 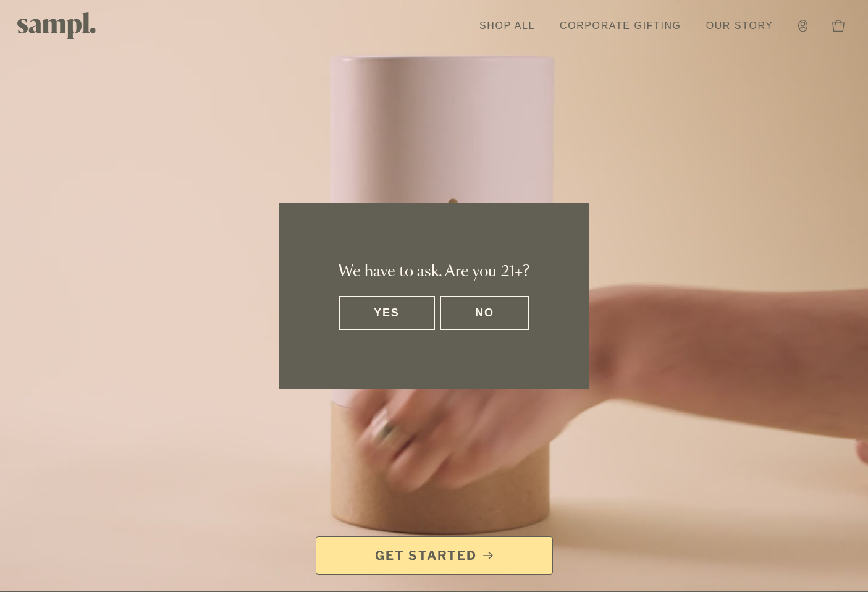 What do you see at coordinates (425, 555) in the screenshot?
I see `span: Get Started` at bounding box center [425, 555].